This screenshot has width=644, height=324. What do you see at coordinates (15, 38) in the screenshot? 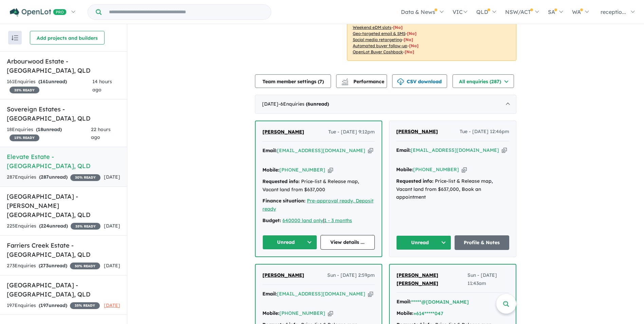
I see `img: sort.svg` at bounding box center [15, 38].